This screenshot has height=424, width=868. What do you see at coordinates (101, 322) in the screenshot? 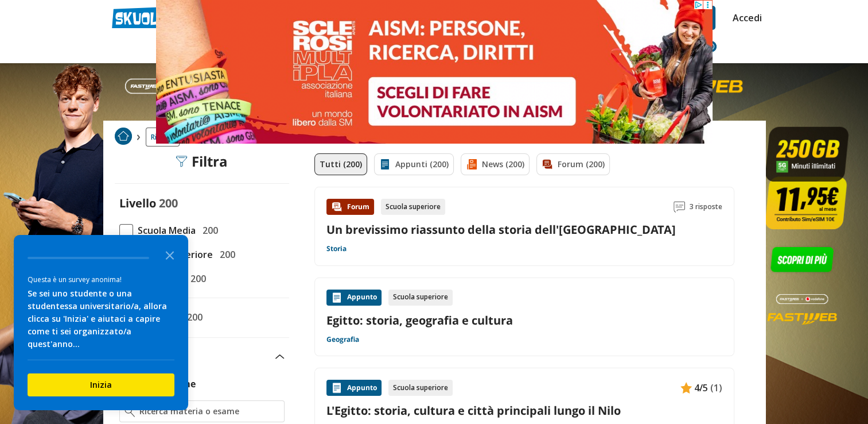
I see `div: Survey` at bounding box center [101, 322].